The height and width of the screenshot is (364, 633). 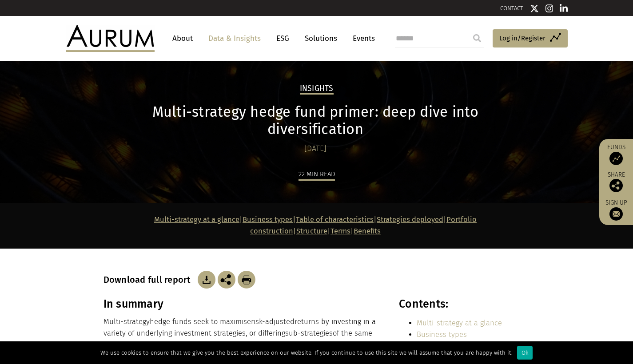 What do you see at coordinates (340, 231) in the screenshot?
I see `a: Terms` at bounding box center [340, 231].